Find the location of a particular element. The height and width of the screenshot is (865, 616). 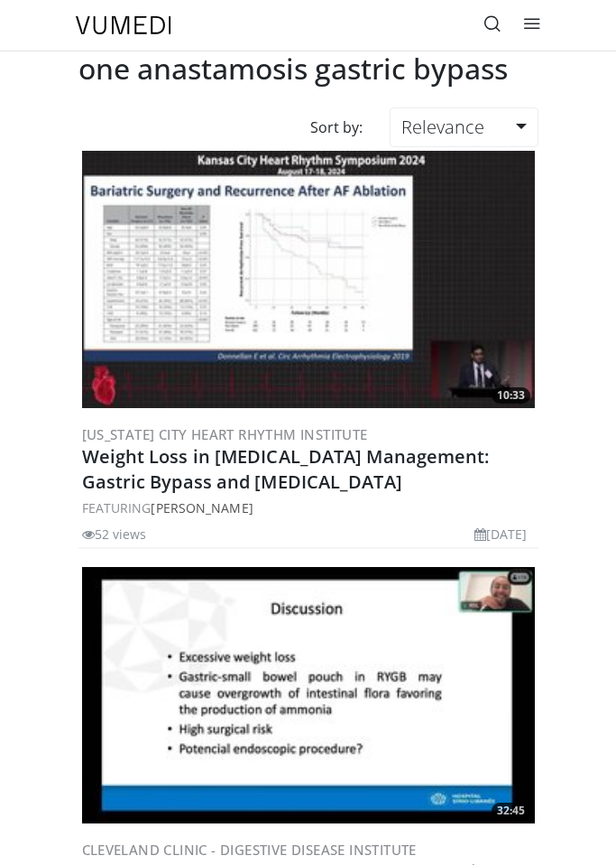

h2: one anastamosis gastric bypass is located at coordinates (294, 68).